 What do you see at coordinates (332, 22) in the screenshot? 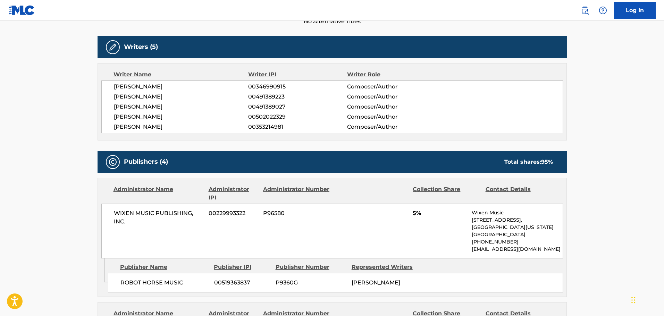
I see `span: No Alternative Titles` at bounding box center [332, 22].